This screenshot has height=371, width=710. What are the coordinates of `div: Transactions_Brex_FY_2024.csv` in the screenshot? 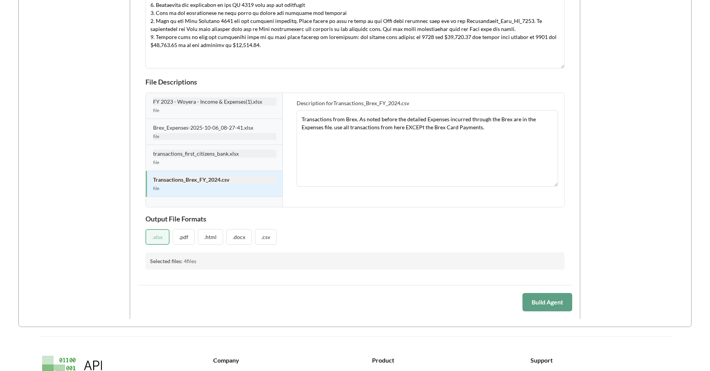 It's located at (215, 179).